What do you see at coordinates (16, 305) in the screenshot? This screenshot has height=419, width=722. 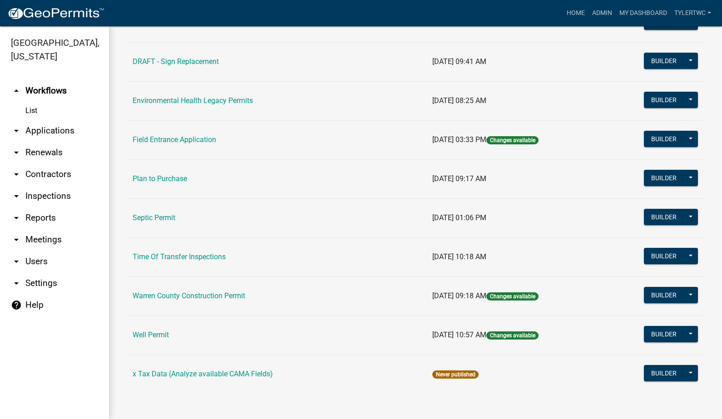 I see `i: help` at bounding box center [16, 305].